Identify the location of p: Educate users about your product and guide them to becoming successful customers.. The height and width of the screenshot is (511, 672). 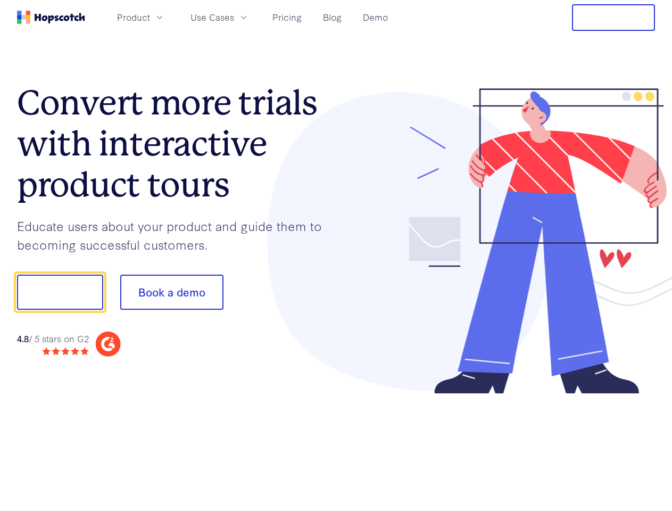
(177, 235).